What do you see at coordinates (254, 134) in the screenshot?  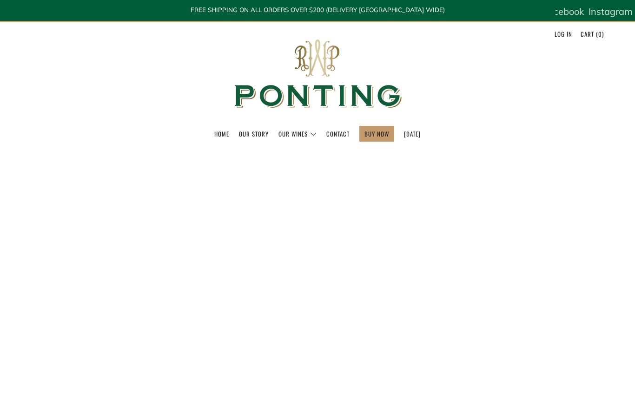 I see `a: Our Story` at bounding box center [254, 134].